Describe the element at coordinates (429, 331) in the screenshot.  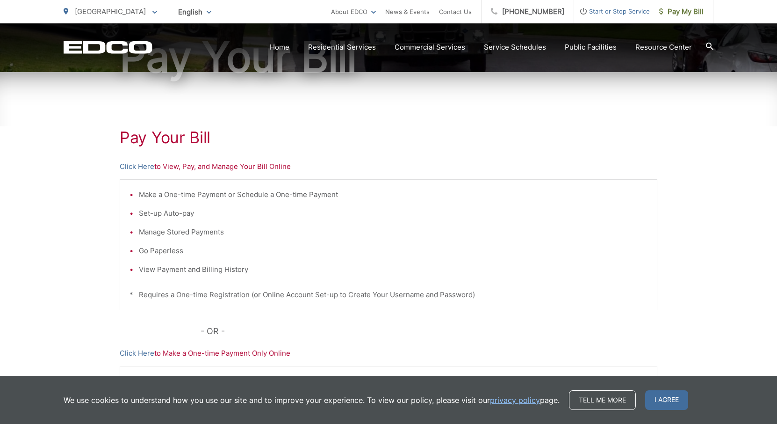
I see `p: - OR -` at that location.